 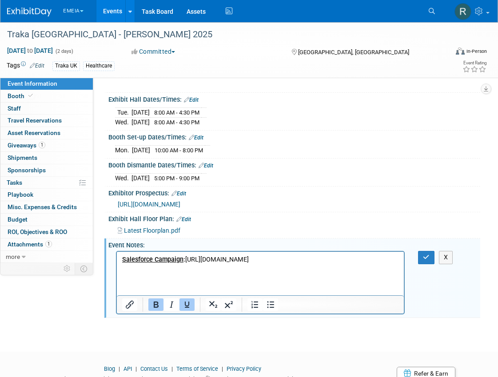 I want to click on span: 10:00 AM - 8:00 PM, so click(x=178, y=150).